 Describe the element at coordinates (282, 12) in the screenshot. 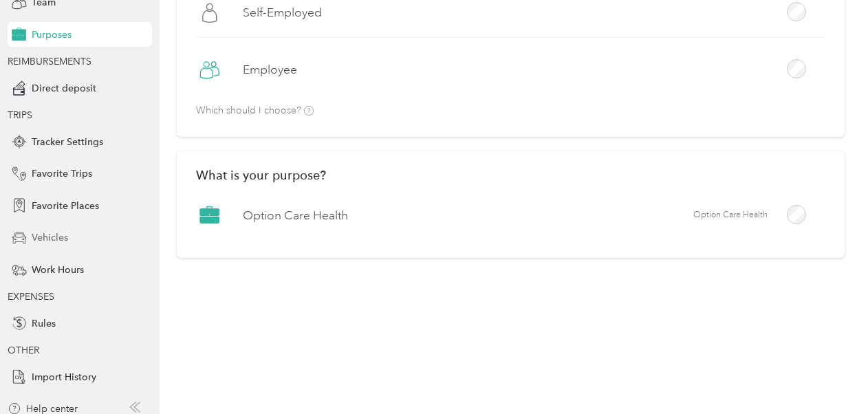

I see `label: Self-Employed` at that location.